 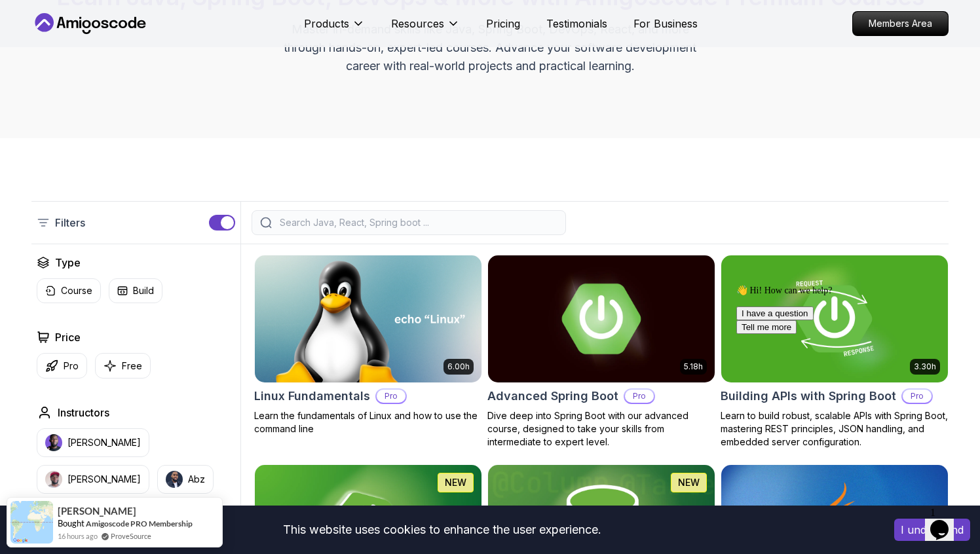 I want to click on a: ProveSource, so click(x=131, y=536).